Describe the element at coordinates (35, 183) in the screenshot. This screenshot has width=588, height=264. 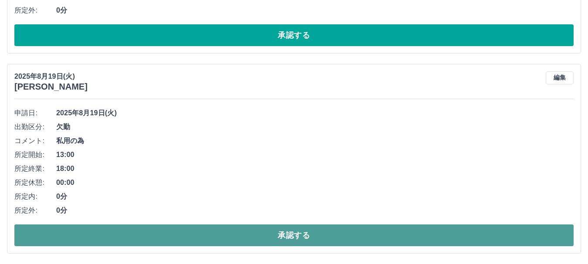
I see `span: 所定休憩:` at that location.